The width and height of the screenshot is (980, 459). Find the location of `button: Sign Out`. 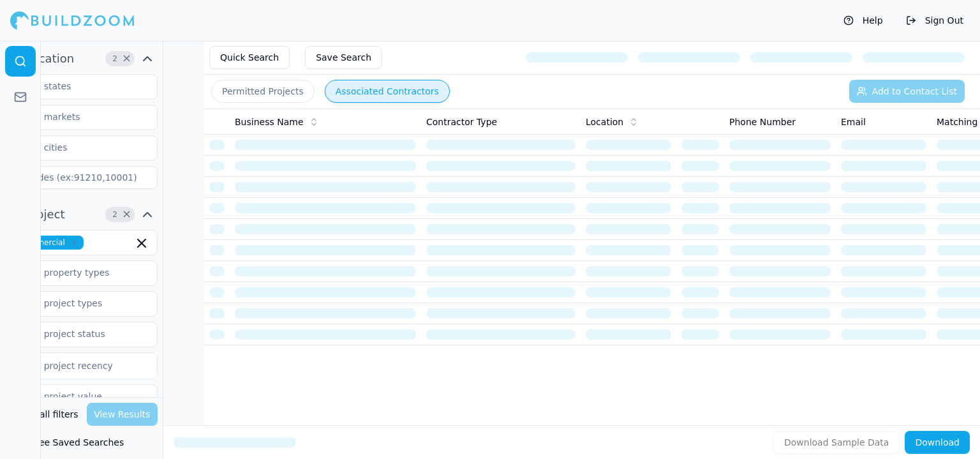

button: Sign Out is located at coordinates (935, 20).